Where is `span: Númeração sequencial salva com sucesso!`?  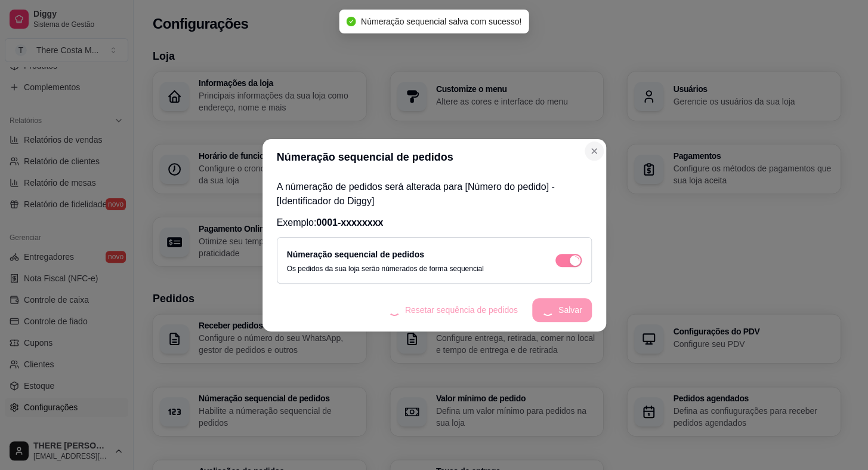
span: Númeração sequencial salva com sucesso! is located at coordinates (441, 22).